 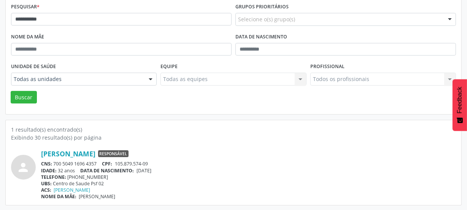 I want to click on span: DATA DE NASCIMENTO:, so click(x=107, y=170).